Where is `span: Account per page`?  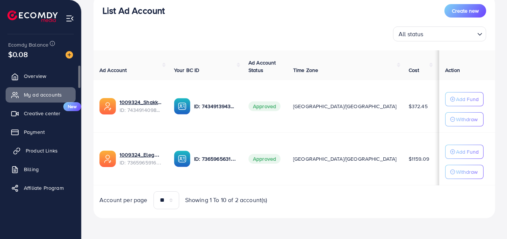
span: Account per page is located at coordinates (123, 200).